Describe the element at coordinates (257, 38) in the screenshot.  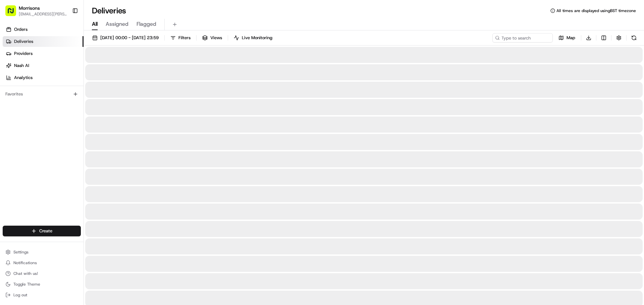
I see `span: Live Monitoring` at that location.